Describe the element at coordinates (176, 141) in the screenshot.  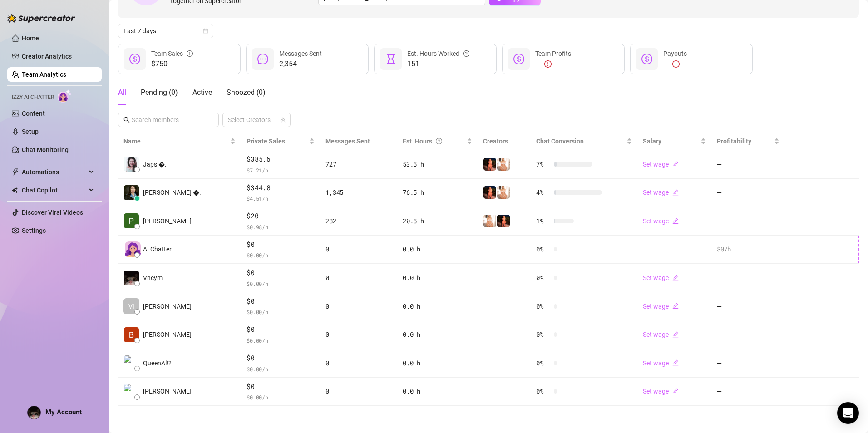
I see `span: Name` at that location.